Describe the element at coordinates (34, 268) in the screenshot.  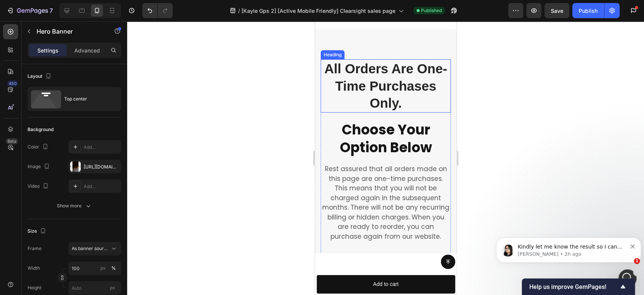
I see `label: Width` at that location.